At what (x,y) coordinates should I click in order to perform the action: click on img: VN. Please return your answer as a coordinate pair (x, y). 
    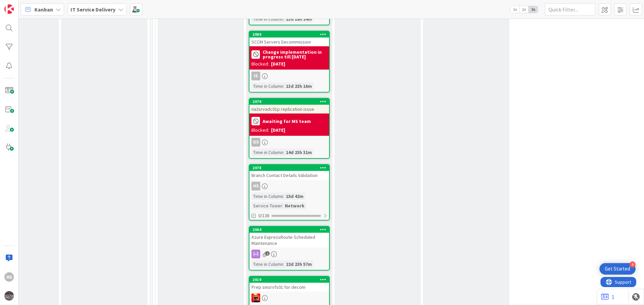
    Looking at the image, I should click on (256, 298).